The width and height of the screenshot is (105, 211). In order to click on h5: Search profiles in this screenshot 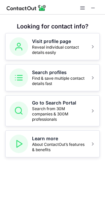, I will do `click(59, 72)`.